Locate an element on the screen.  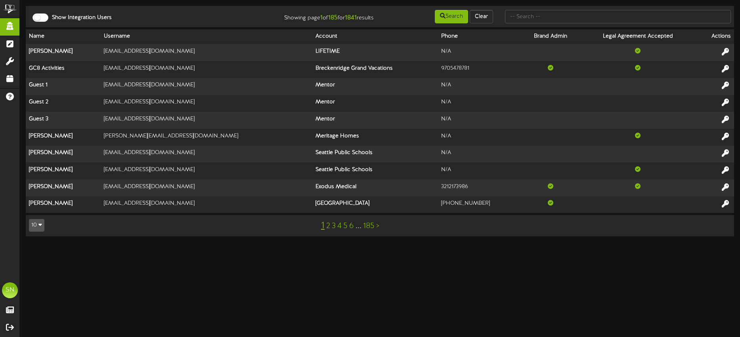
th: Phone is located at coordinates (479, 36).